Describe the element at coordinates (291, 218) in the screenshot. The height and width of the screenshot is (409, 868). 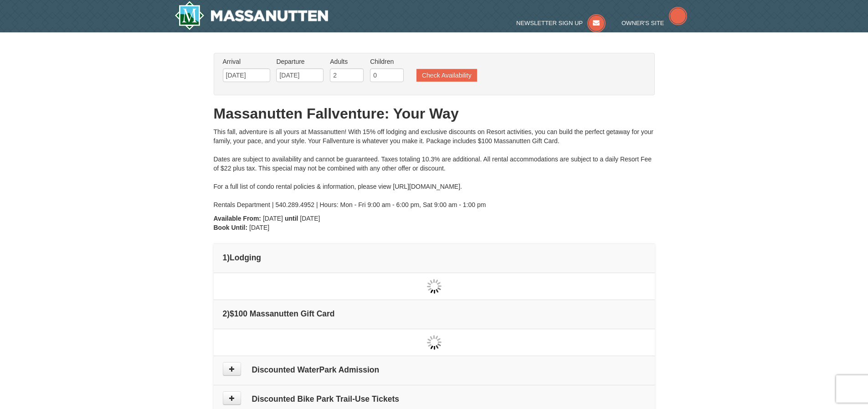
I see `strong: until` at that location.